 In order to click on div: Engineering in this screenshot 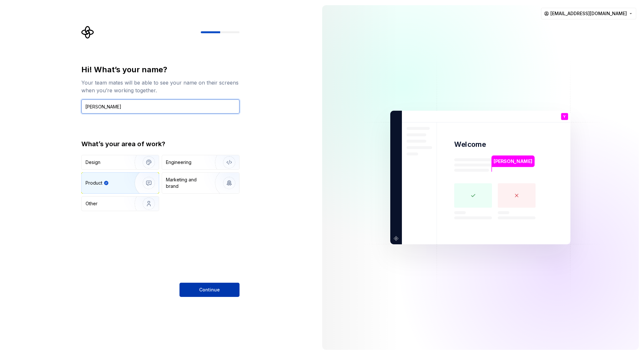, I will do `click(178, 162)`.